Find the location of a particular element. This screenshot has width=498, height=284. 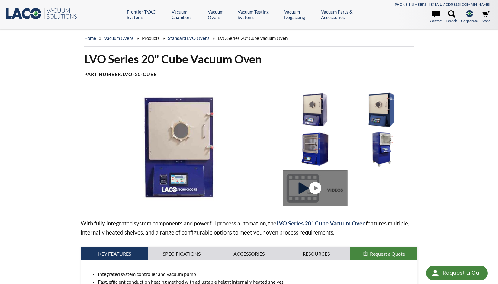

span: Products is located at coordinates (151, 38).